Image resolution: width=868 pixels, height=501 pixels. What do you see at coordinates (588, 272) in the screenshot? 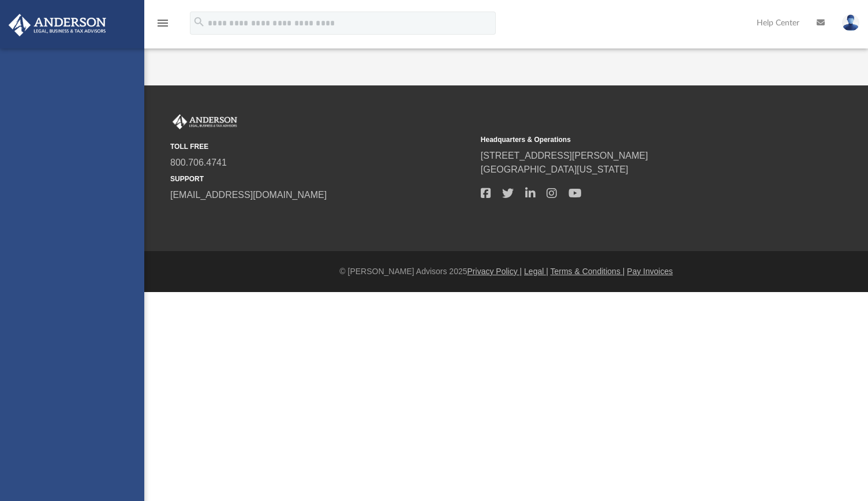
I see `a: Terms & Conditions |` at bounding box center [588, 272].